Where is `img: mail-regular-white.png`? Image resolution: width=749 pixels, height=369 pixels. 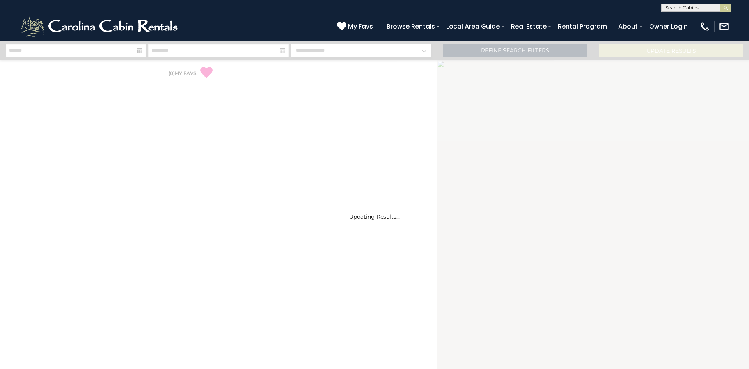
img: mail-regular-white.png is located at coordinates (724, 27).